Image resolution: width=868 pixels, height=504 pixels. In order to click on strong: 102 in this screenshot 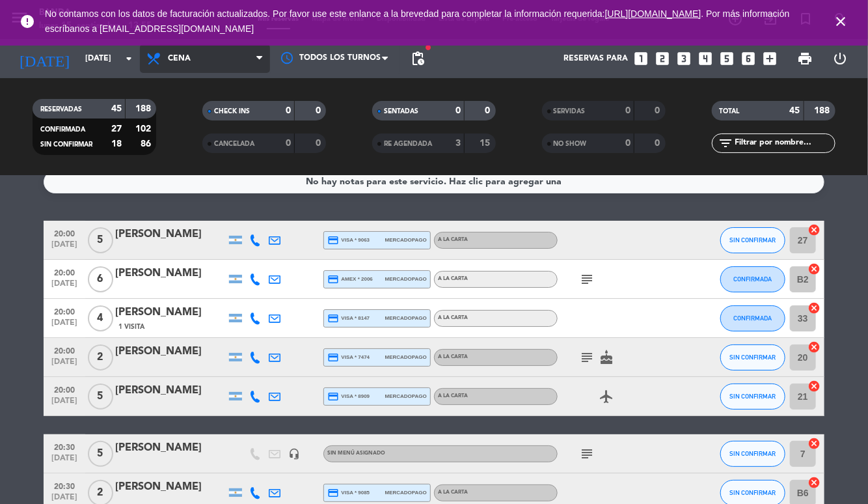, I will do `click(145, 129)`.